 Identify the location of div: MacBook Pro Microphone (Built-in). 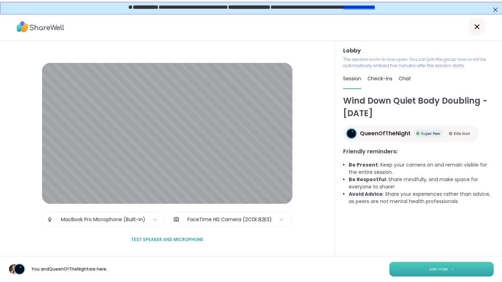
(103, 219).